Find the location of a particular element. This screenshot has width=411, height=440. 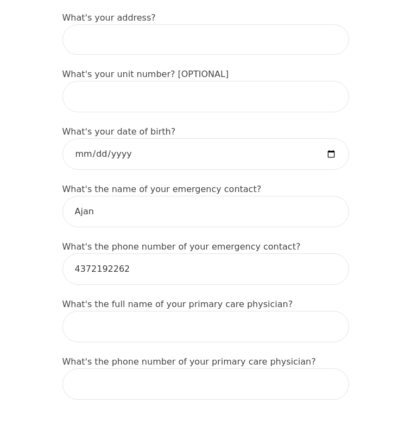

label: What's the full name of your primary care physician? is located at coordinates (177, 304).